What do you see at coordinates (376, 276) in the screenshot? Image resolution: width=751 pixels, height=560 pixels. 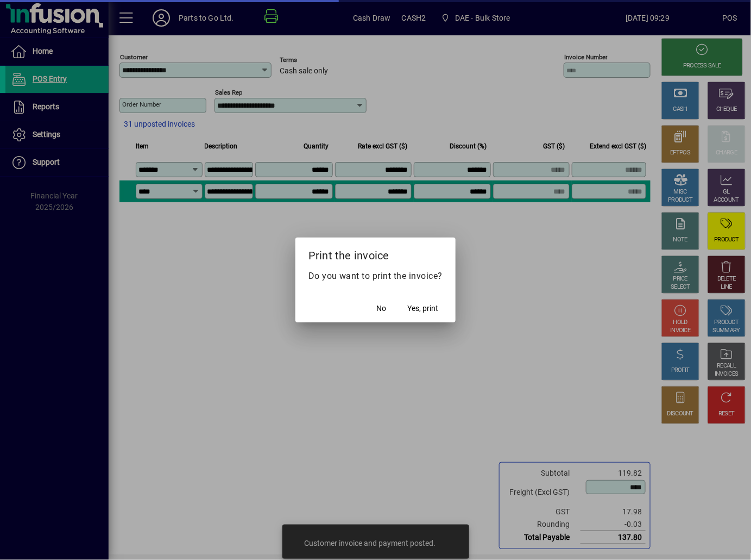 I see `p: Do you want to print the invoice?` at bounding box center [376, 276].